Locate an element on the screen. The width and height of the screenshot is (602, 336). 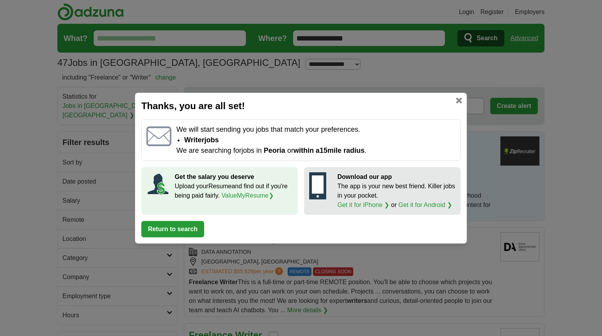
p: Upload your Resume and find out if you're being paid fairly. is located at coordinates (234, 191).